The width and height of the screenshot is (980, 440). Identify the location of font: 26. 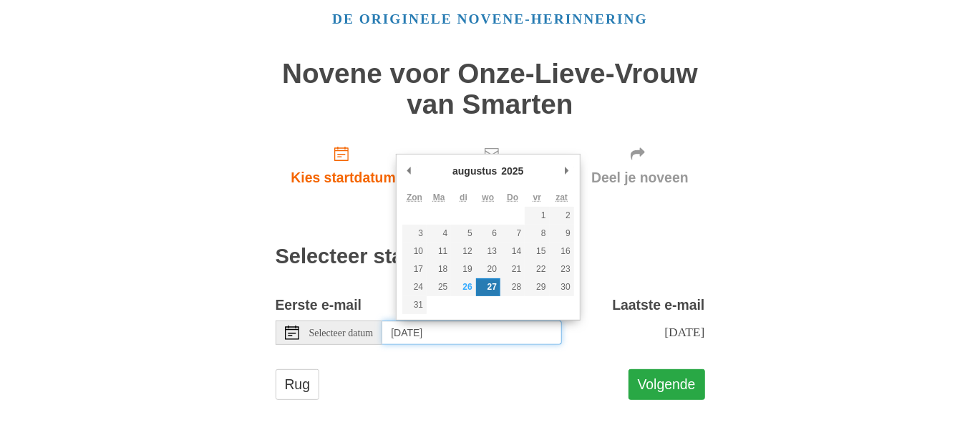
(467, 287).